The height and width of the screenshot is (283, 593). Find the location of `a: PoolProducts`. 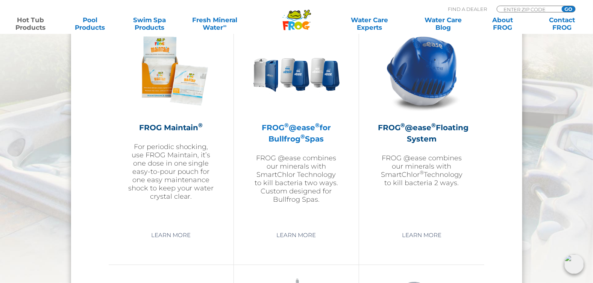

a: PoolProducts is located at coordinates (90, 24).